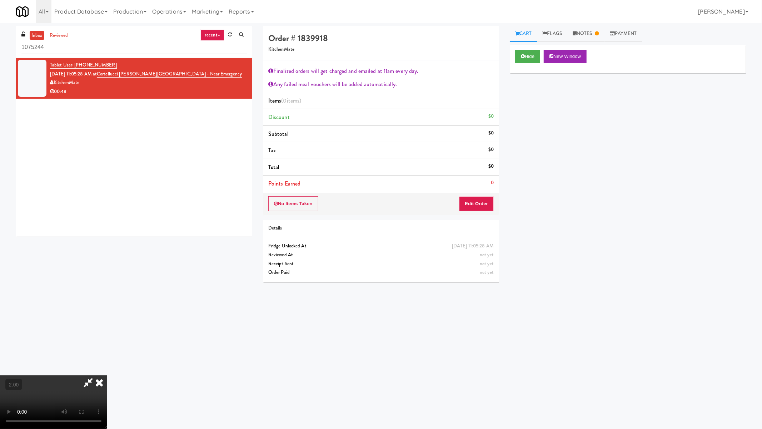 This screenshot has height=429, width=762. What do you see at coordinates (492, 183) in the screenshot?
I see `div: 0` at bounding box center [492, 183].